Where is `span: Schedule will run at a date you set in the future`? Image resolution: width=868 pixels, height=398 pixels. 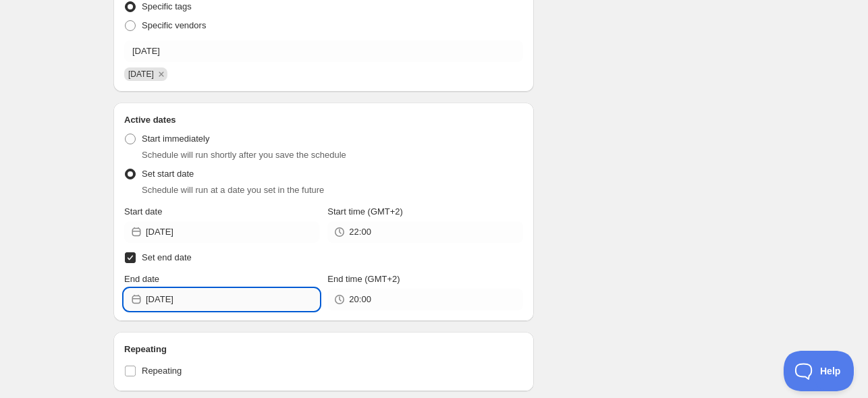
span: Schedule will run at a date you set in the future is located at coordinates (232, 190).